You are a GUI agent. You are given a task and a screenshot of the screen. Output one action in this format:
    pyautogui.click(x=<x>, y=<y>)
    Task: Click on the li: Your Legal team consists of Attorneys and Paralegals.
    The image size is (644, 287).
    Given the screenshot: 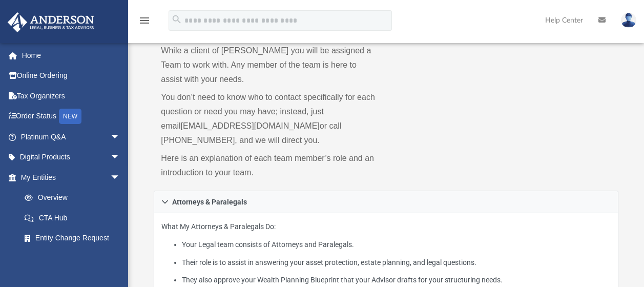 What is the action you would take?
    pyautogui.click(x=396, y=245)
    